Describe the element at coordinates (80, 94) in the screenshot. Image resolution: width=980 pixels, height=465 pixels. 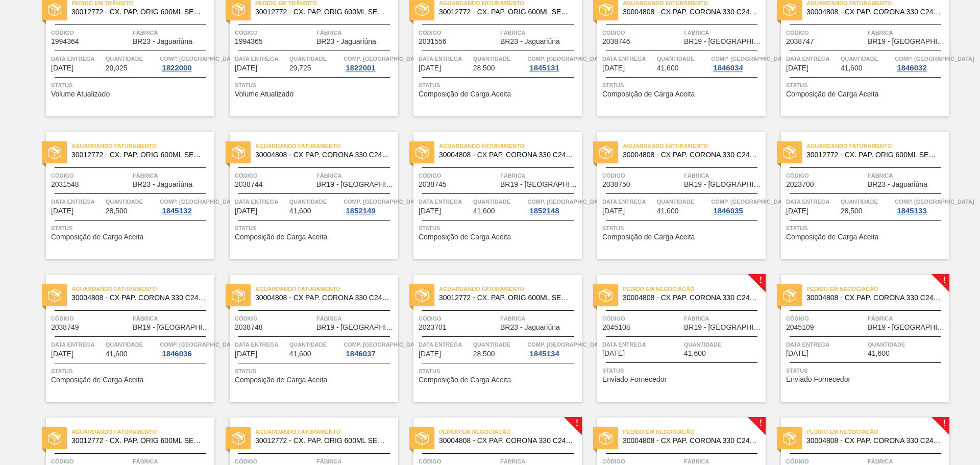
I see `span: Volume Atualizado` at that location.